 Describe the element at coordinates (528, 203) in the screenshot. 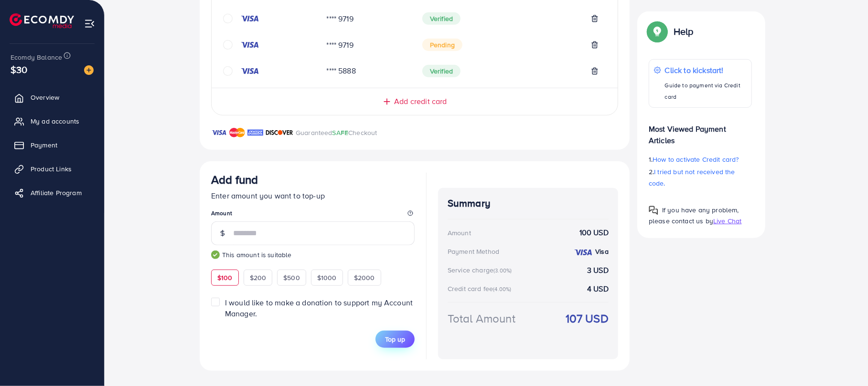

I see `h4: Summary` at that location.